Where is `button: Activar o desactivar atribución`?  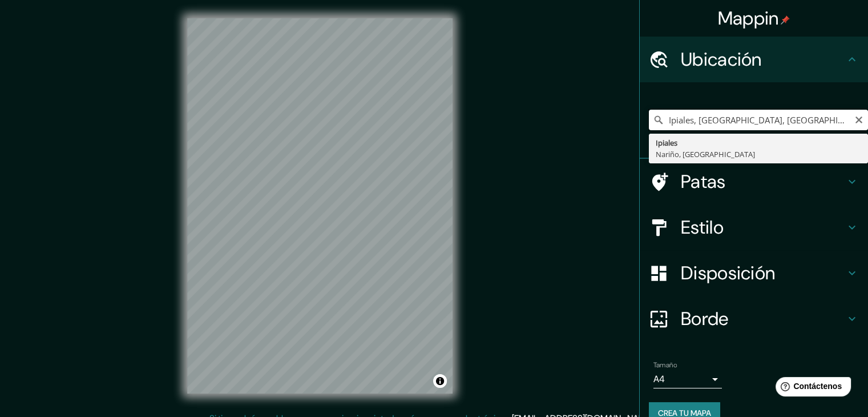
button: Activar o desactivar atribución is located at coordinates (440, 381).